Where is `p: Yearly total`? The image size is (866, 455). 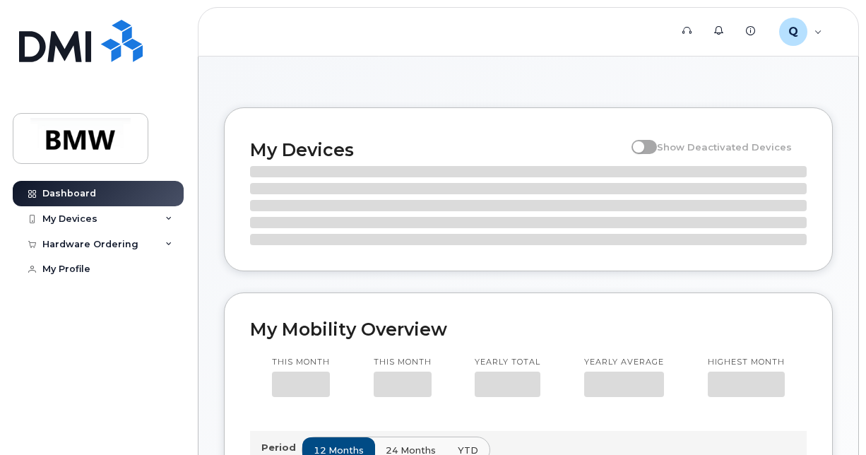 p: Yearly total is located at coordinates (507, 362).